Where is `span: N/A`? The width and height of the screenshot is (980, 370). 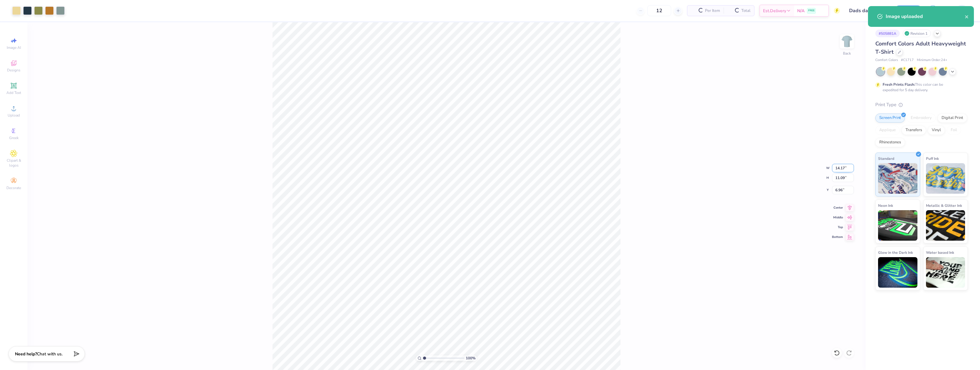 span: N/A is located at coordinates (801, 11).